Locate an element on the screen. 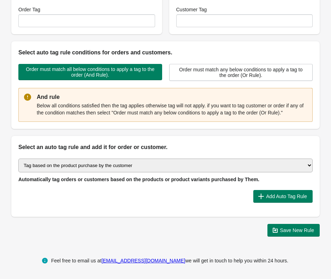 The height and width of the screenshot is (279, 331). button: Order must match any below conditions to apply a tag to the order (Or Rule). is located at coordinates (241, 72).